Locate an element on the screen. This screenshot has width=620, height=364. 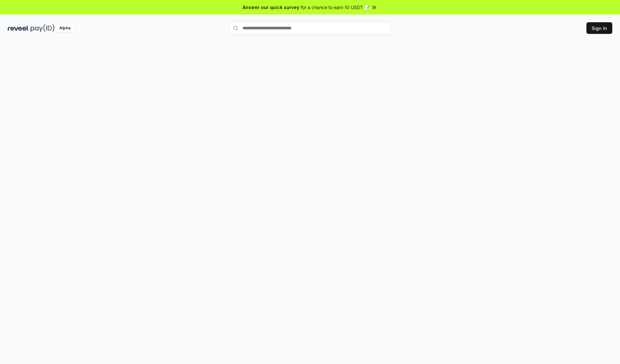
button: Sign In is located at coordinates (600, 28).